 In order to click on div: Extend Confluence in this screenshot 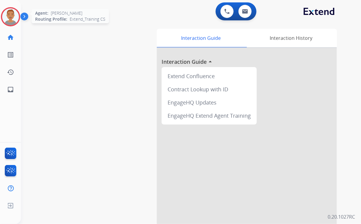, I will do `click(209, 76)`.